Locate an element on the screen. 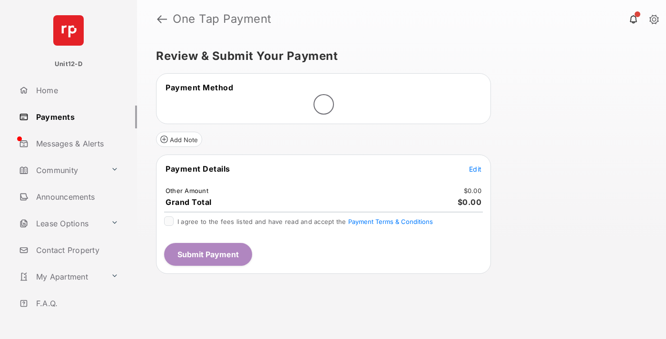 Image resolution: width=666 pixels, height=339 pixels. span: Payment Details is located at coordinates (198, 169).